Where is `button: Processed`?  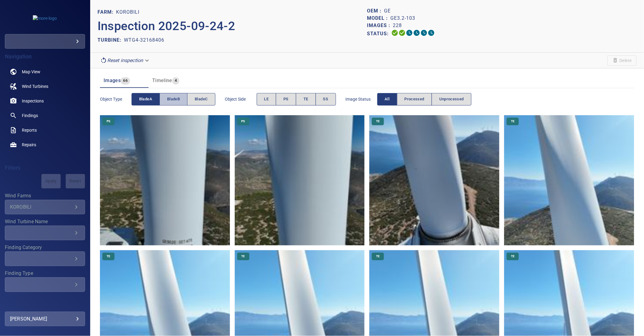 button: Processed is located at coordinates (414, 99).